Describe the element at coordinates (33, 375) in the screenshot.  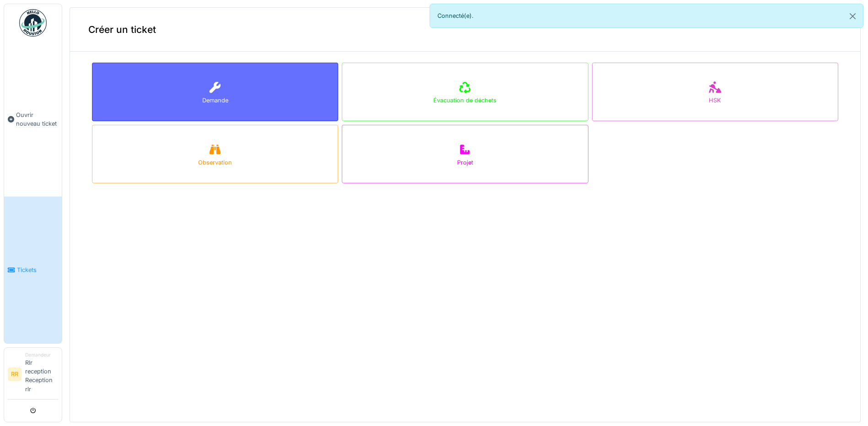
I see `a: RR DemandeurRlr reception Reception rlr` at that location.